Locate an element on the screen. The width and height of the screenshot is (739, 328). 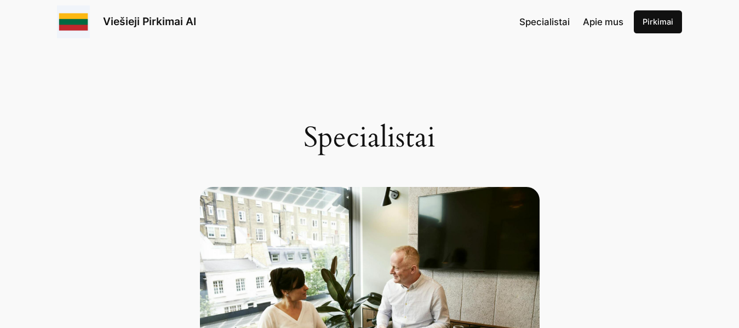
nav: Navigation is located at coordinates (571, 22).